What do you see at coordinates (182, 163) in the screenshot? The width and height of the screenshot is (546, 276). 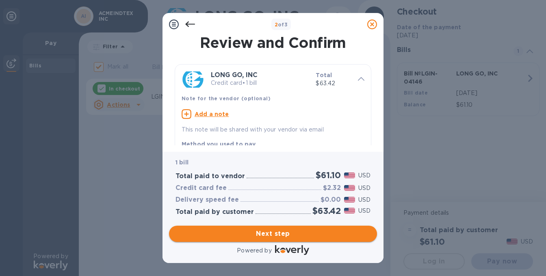 I see `b: 1 bill` at bounding box center [182, 163].